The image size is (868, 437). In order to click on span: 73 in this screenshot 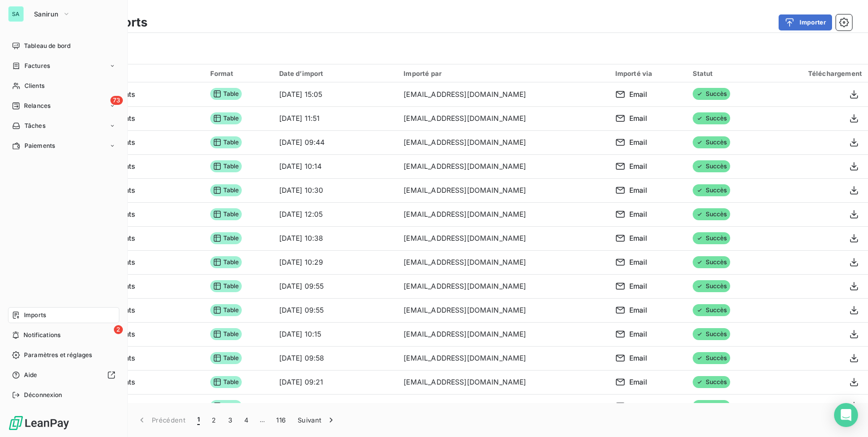, I will do `click(116, 101)`.